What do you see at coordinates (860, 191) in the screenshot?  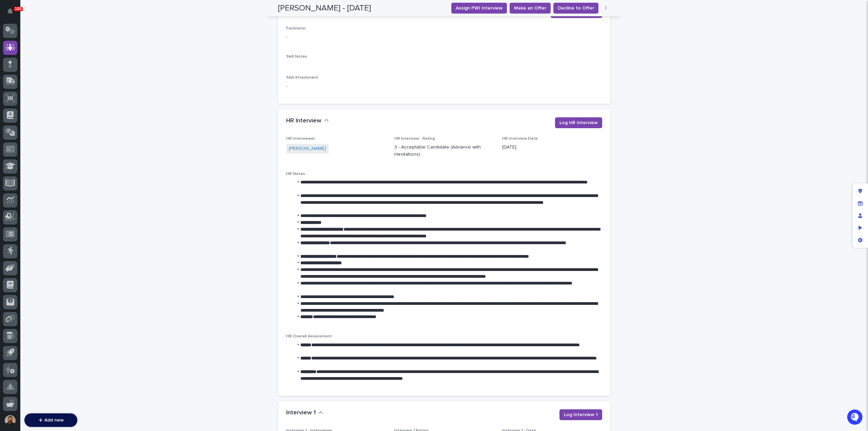 I see `div: Edit layout` at bounding box center [860, 191].